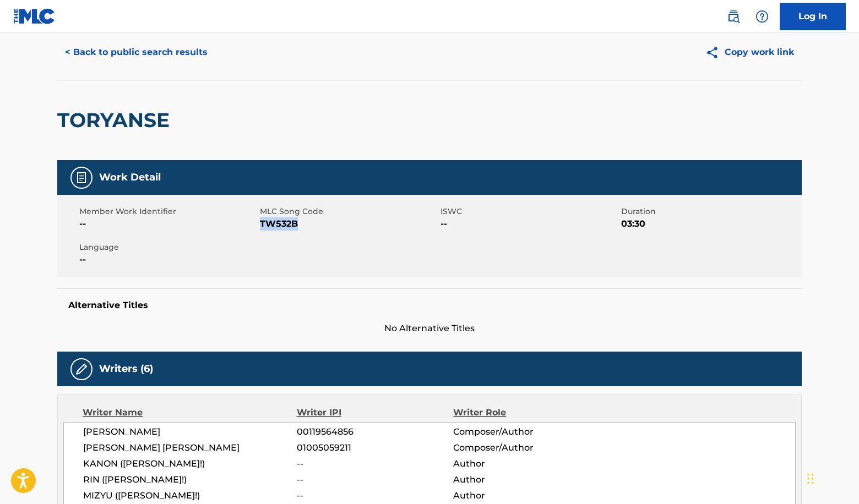  What do you see at coordinates (710, 212) in the screenshot?
I see `span: Duration` at bounding box center [710, 212].